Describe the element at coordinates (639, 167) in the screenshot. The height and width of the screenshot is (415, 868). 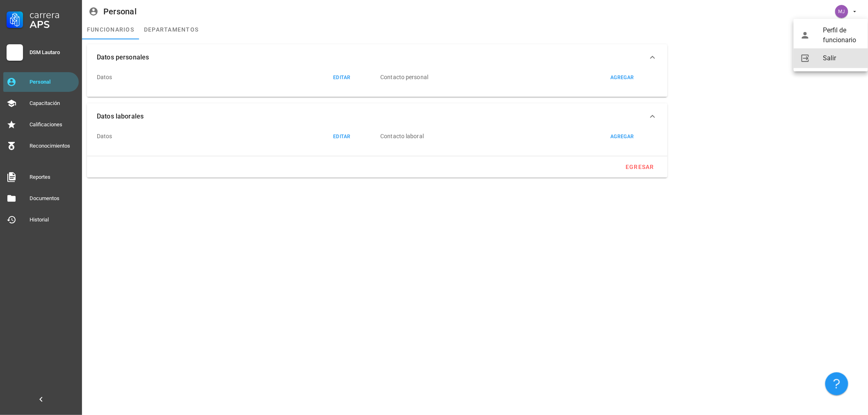
I see `div: egresar` at that location.